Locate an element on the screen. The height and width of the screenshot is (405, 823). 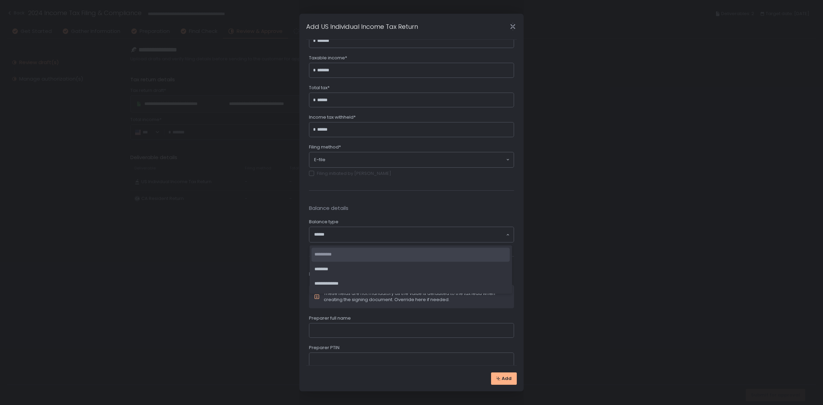
h1: Add US Individual Income Tax Return is located at coordinates (362, 26).